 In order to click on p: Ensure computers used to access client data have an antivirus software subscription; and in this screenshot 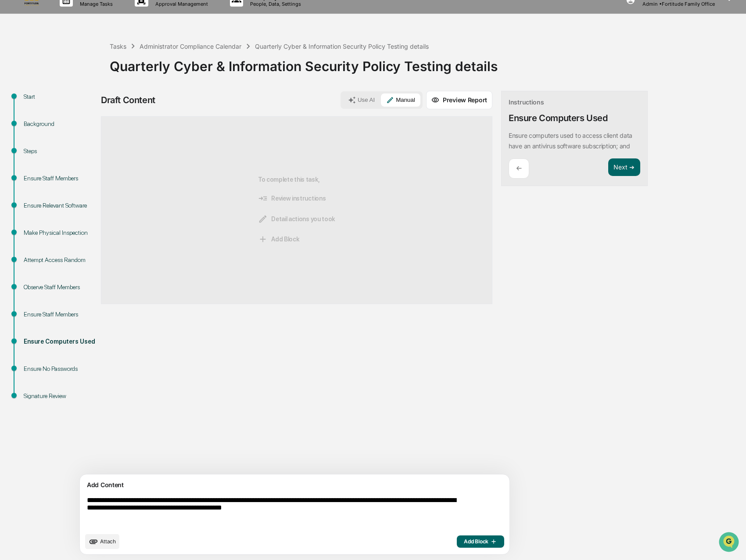, I will do `click(570, 140)`.